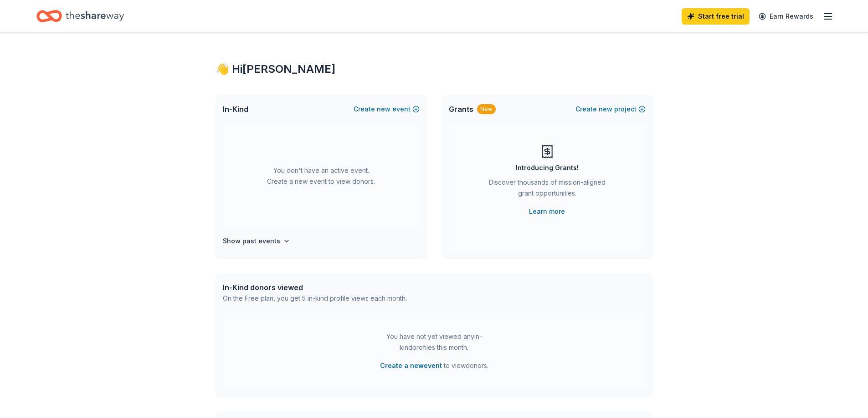  What do you see at coordinates (610, 110) in the screenshot?
I see `button: Createnewproject` at bounding box center [610, 110].